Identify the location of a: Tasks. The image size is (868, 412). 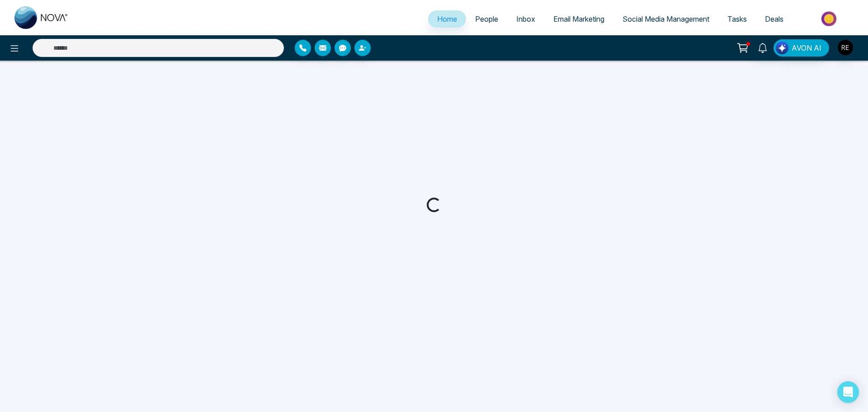
(737, 19).